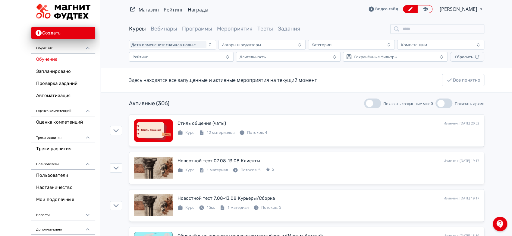 This screenshot has width=512, height=236. I want to click on div: Дополнительно, so click(63, 227).